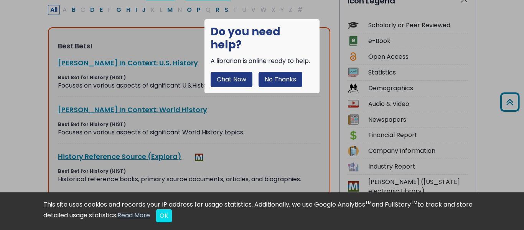 This screenshot has height=230, width=524. Describe the element at coordinates (231, 79) in the screenshot. I see `button: Chat Now` at that location.